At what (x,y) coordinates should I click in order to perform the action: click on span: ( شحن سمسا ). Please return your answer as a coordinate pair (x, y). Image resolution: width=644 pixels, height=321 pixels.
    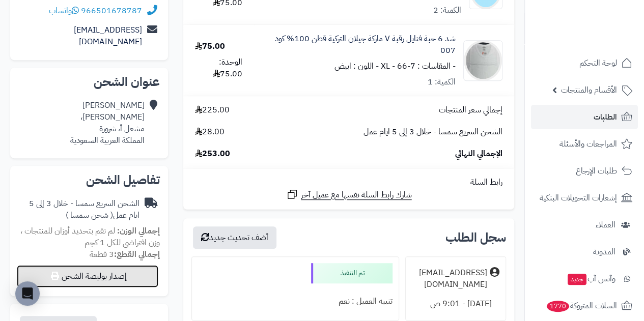
    Looking at the image, I should click on (89, 215).